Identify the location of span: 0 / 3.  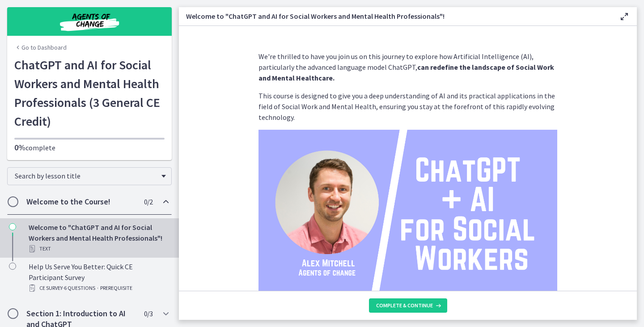
(148, 314).